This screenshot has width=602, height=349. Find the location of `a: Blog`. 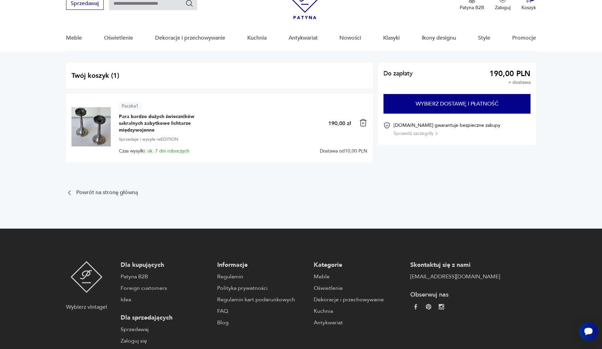

a: Blog is located at coordinates (262, 323).